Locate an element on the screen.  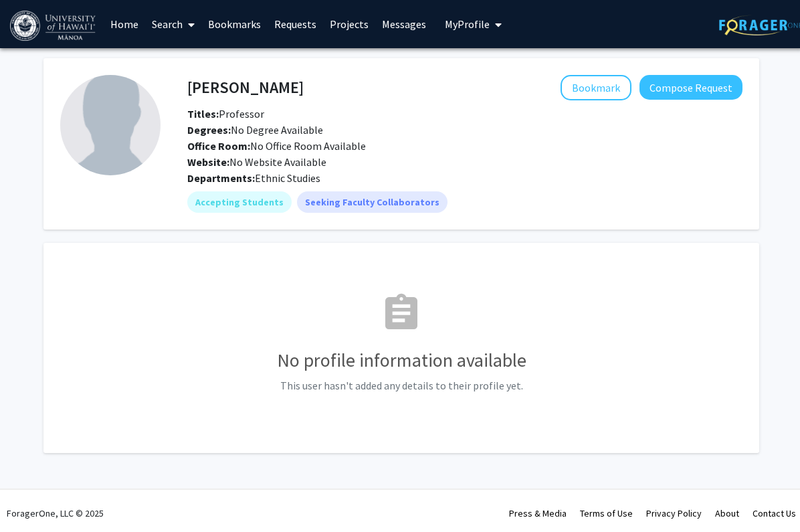
mat-icon: assignment is located at coordinates (401, 314).